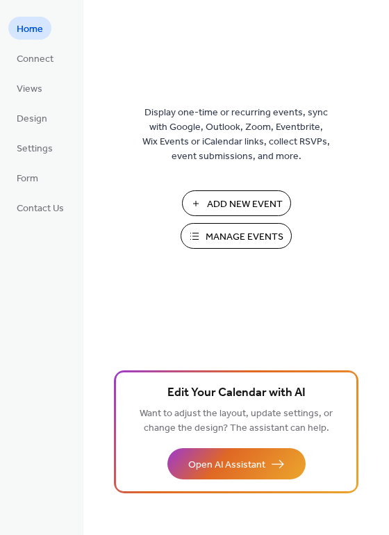 This screenshot has width=389, height=535. Describe the element at coordinates (236, 203) in the screenshot. I see `button: Add New Event` at that location.